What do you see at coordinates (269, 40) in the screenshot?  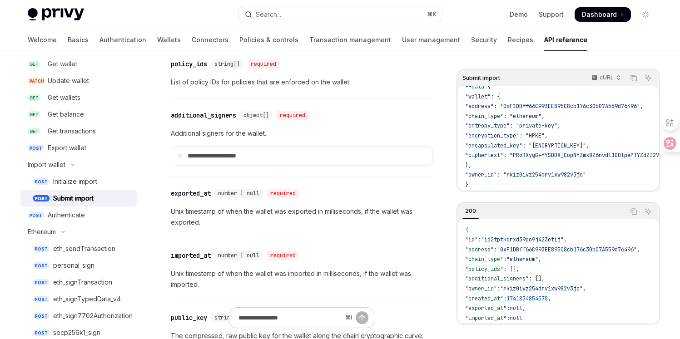 I see `a: Policies & controls` at bounding box center [269, 40].